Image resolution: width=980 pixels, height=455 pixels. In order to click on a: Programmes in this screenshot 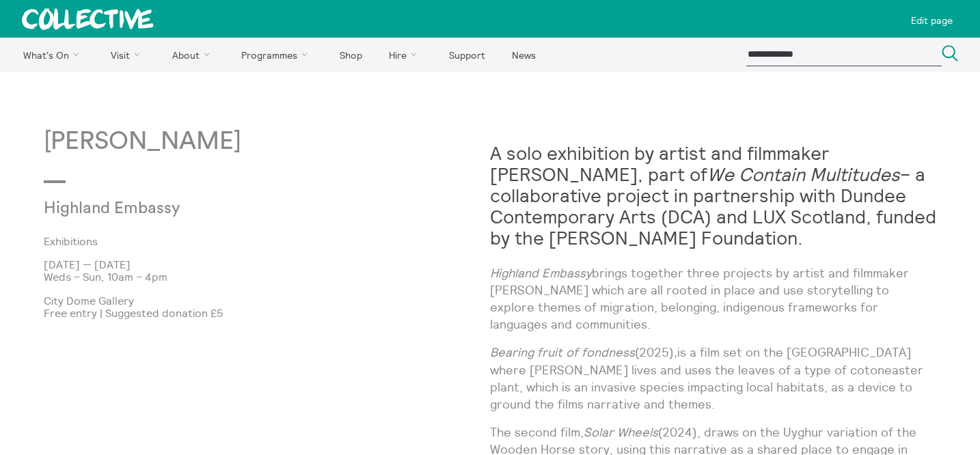, I will do `click(277, 54)`.